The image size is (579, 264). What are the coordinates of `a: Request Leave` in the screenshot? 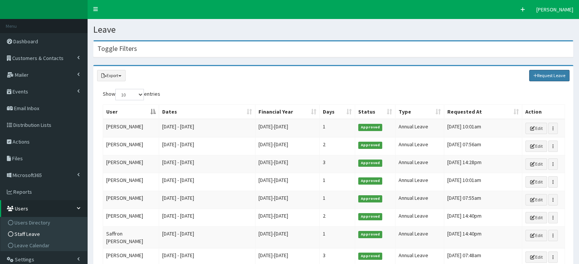 It's located at (549, 76).